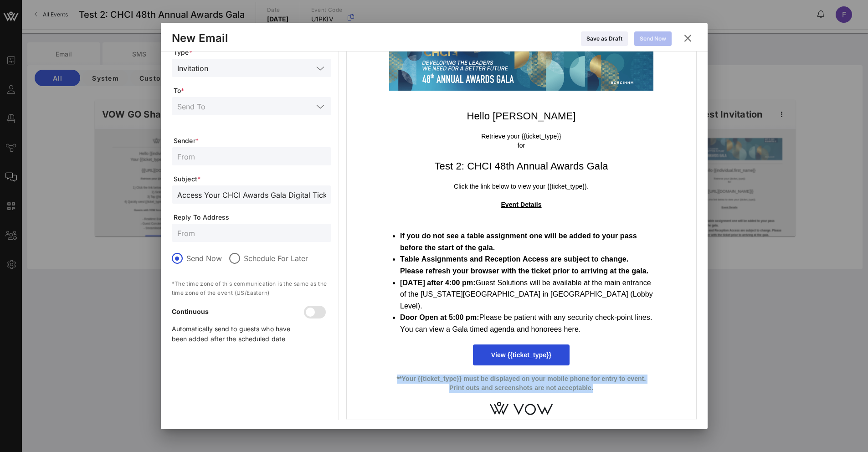  What do you see at coordinates (200, 38) in the screenshot?
I see `div: New Email` at bounding box center [200, 38].